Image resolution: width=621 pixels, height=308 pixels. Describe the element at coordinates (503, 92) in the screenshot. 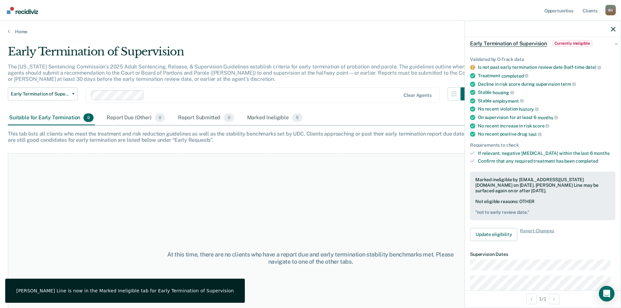

I see `span: housing` at that location.